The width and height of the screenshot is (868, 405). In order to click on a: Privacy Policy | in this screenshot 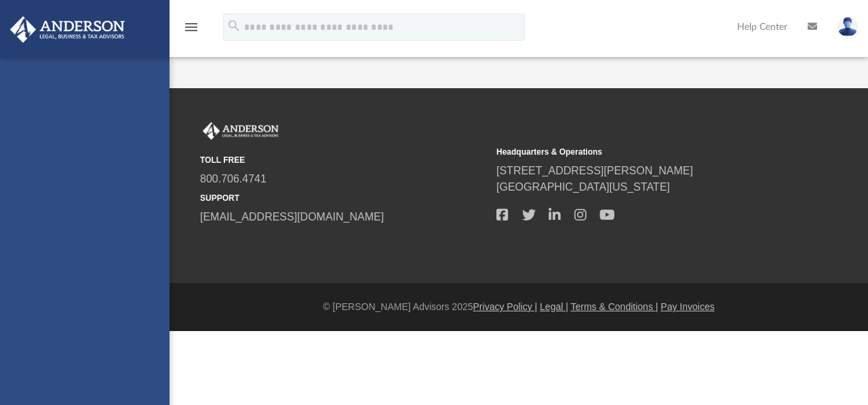, I will do `click(505, 306)`.